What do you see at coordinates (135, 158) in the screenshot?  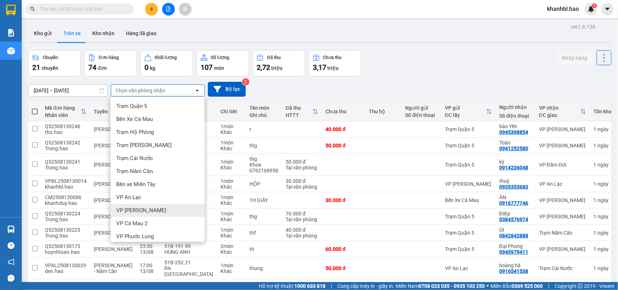 I see `span: Trạm Cái Nước` at bounding box center [135, 158].